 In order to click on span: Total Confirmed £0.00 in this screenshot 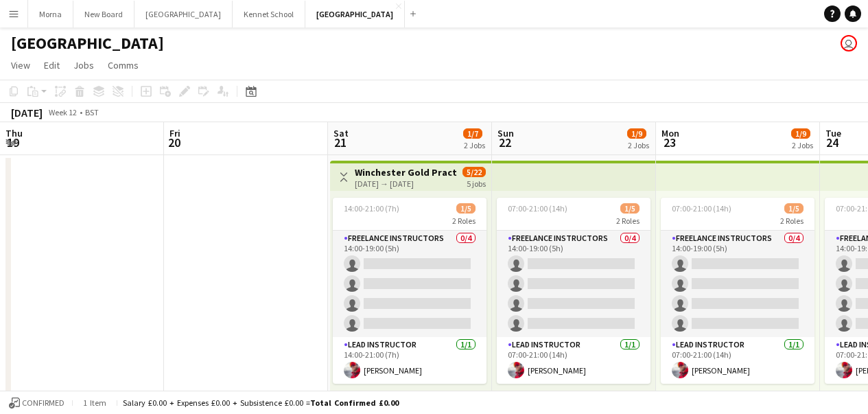, I will do `click(355, 403)`.